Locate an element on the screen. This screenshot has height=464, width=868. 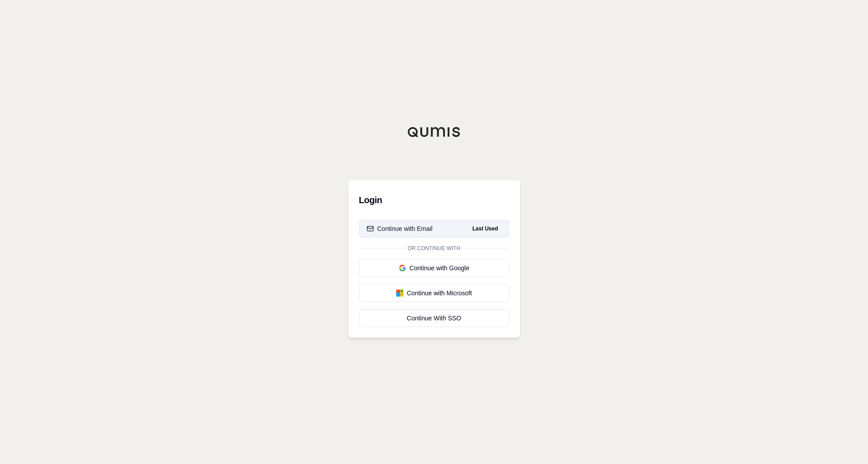
button: Continue with EmailLast Used is located at coordinates (434, 229).